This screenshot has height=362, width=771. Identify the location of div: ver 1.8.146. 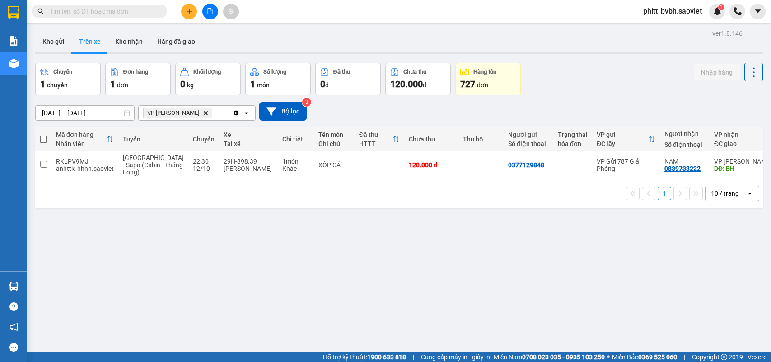
(727, 33).